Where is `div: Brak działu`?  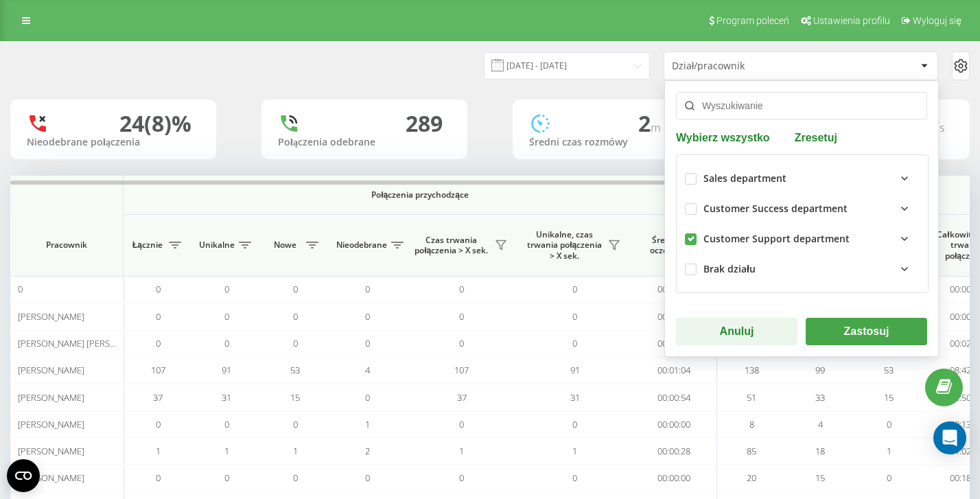 div: Brak działu is located at coordinates (730, 269).